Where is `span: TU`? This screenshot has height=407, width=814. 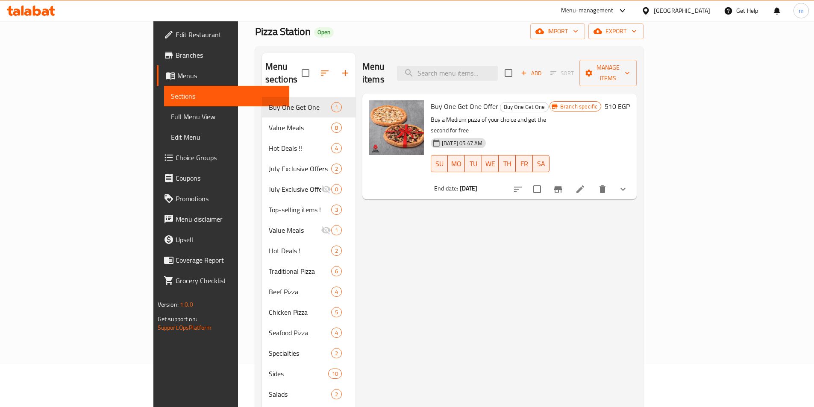 span: TU is located at coordinates (473, 164).